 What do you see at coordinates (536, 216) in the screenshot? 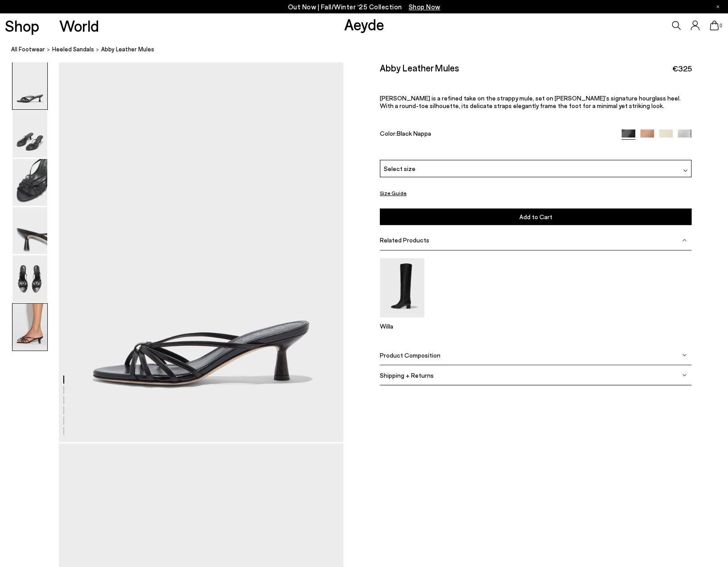
I see `button: Add to Cart` at bounding box center [536, 216].